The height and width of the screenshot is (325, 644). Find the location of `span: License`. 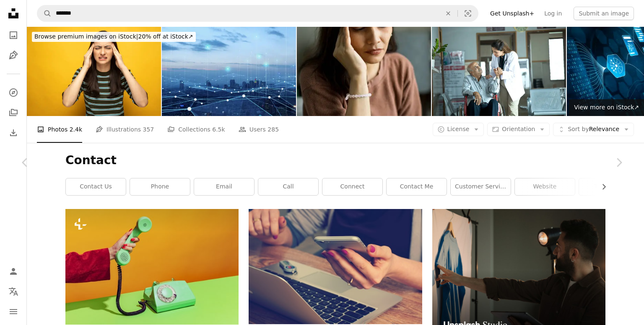

span: License is located at coordinates (458, 129).